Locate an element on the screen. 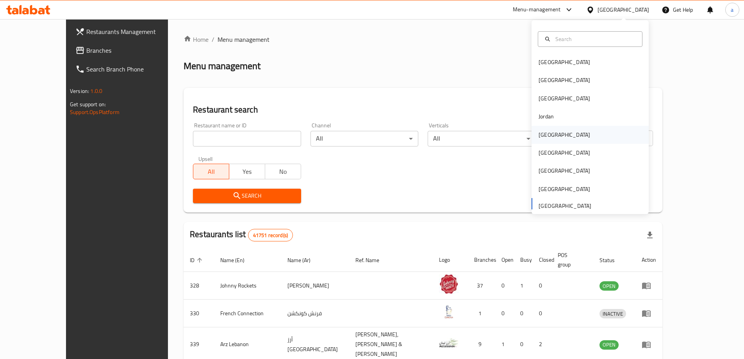  span: 1.0.0 is located at coordinates (96, 91).